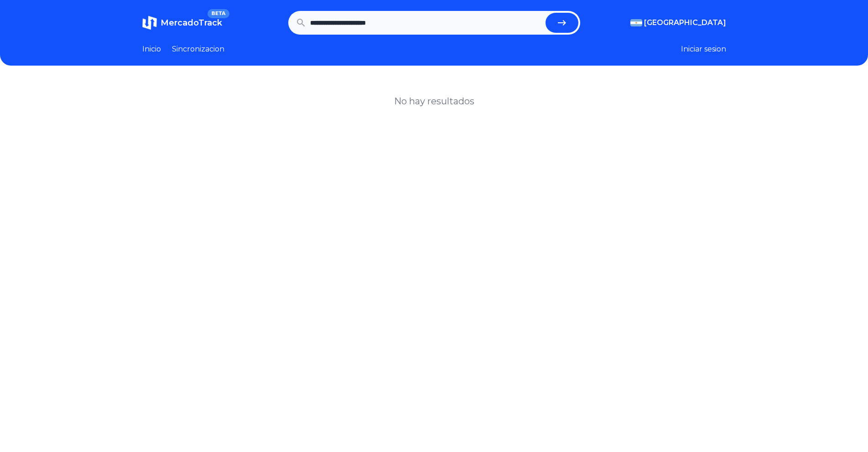 This screenshot has height=452, width=868. I want to click on a: MercadoTrackBETA, so click(182, 23).